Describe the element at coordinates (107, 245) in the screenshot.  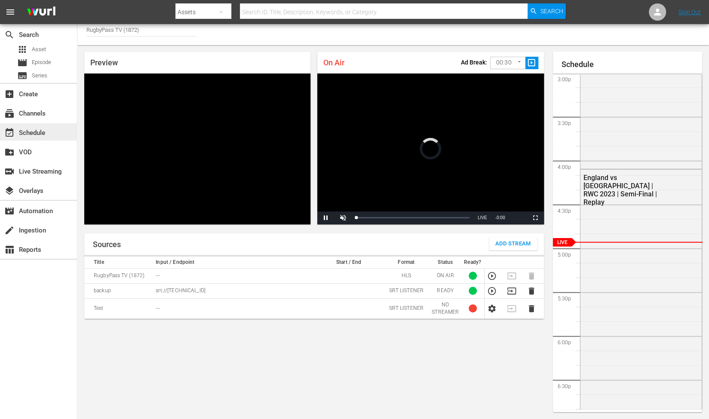
I see `h1: Sources` at that location.